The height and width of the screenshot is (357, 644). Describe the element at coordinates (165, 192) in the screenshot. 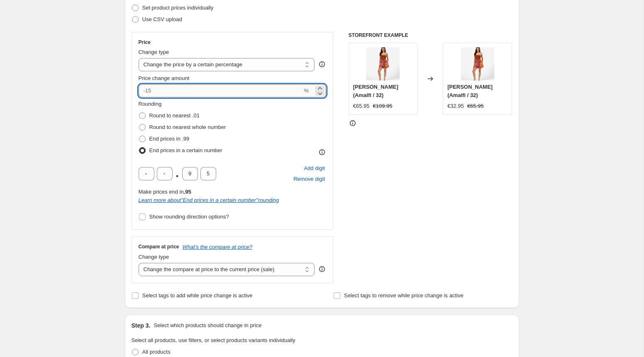

I see `span: Make prices end in` at that location.